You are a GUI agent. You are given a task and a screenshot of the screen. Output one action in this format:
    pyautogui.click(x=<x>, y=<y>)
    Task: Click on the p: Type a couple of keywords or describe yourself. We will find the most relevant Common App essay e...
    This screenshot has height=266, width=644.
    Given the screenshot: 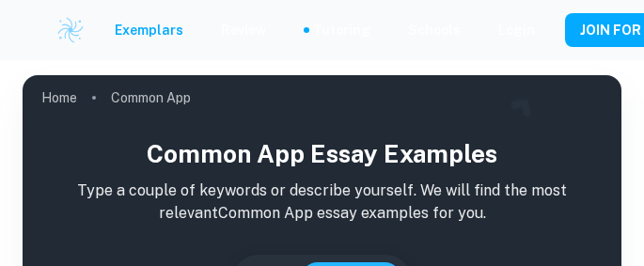 What is the action you would take?
    pyautogui.click(x=321, y=202)
    